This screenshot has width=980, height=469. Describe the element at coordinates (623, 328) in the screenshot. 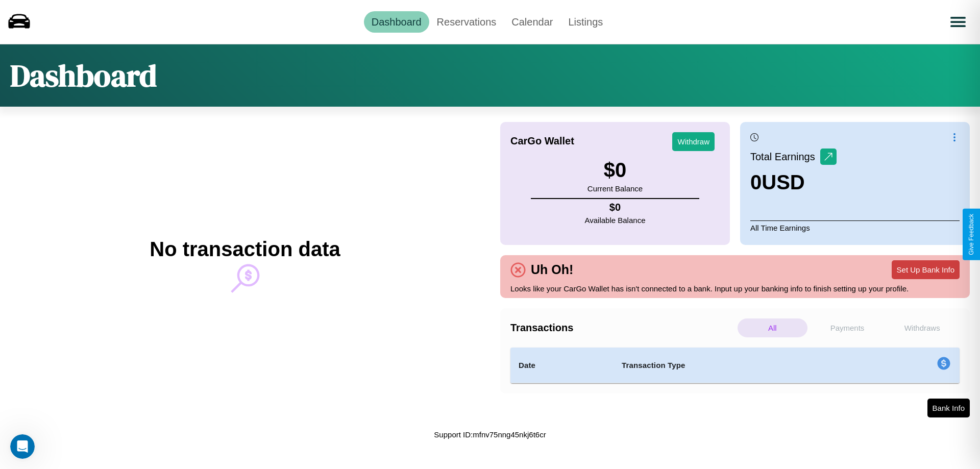

I see `h4: Transactions` at that location.